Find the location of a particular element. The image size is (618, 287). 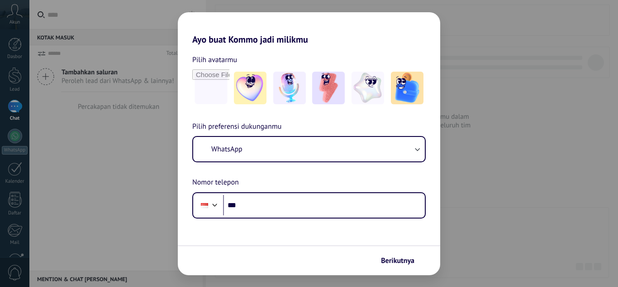

span: Nomor telepon is located at coordinates (215, 182).